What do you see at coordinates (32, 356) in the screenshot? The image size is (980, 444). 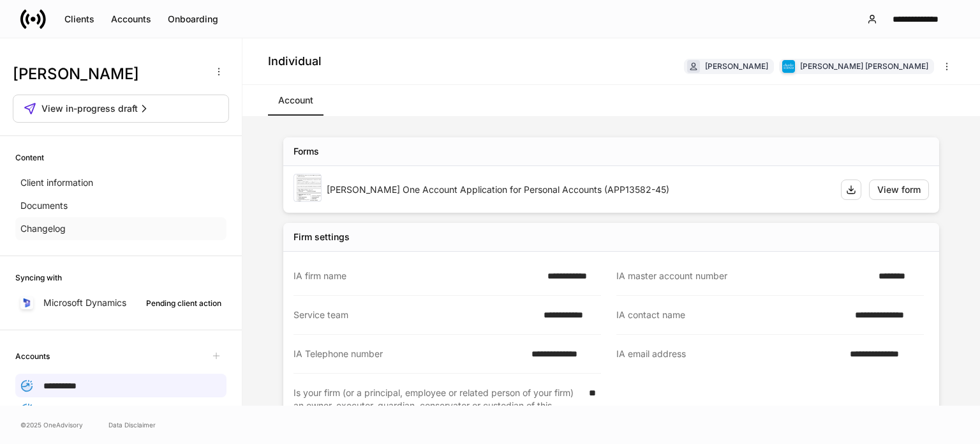 I see `h6: Accounts` at bounding box center [32, 356].